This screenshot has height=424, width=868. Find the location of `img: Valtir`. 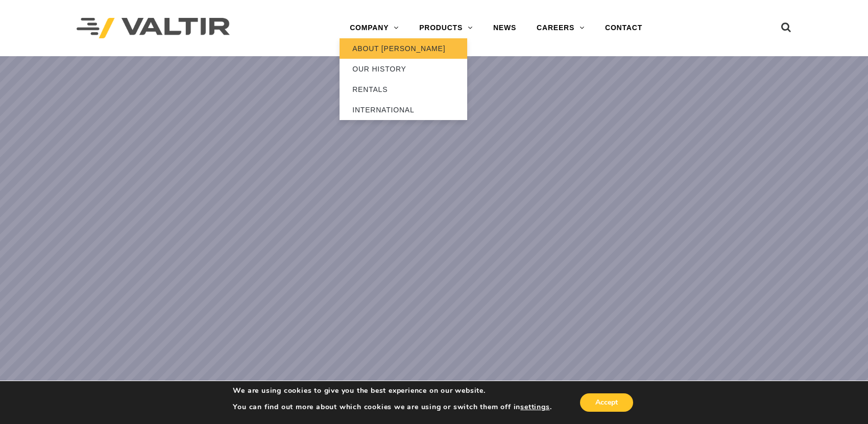

img: Valtir is located at coordinates (153, 28).